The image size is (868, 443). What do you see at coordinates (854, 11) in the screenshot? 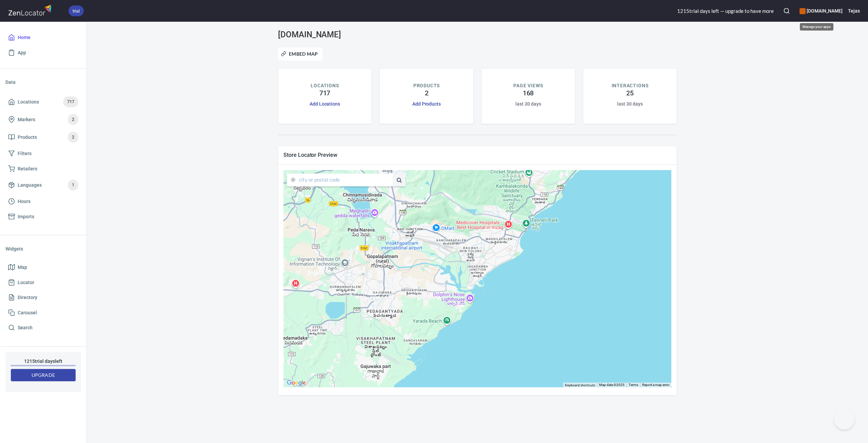
I see `h6: Tejas` at bounding box center [854, 11].